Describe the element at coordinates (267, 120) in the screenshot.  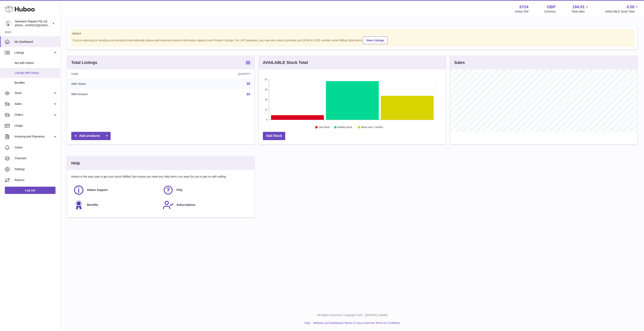
I see `text: 0` at that location.